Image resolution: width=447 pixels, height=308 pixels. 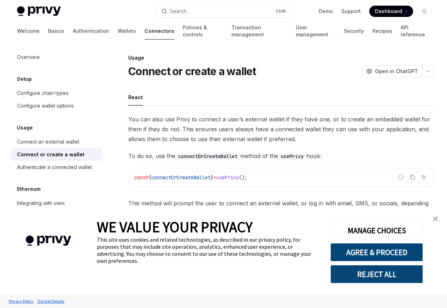 What do you see at coordinates (423, 177) in the screenshot?
I see `button: Ask AI` at bounding box center [423, 177].